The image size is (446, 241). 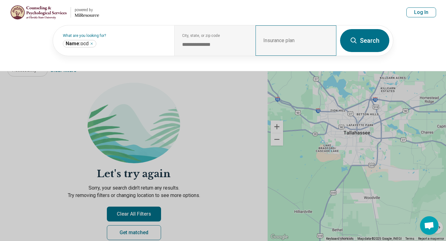 I want to click on span: Name:, so click(x=73, y=43).